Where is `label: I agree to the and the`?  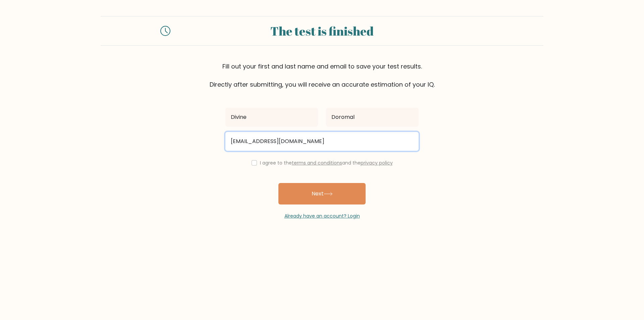
label: I agree to the and the is located at coordinates (326, 163).